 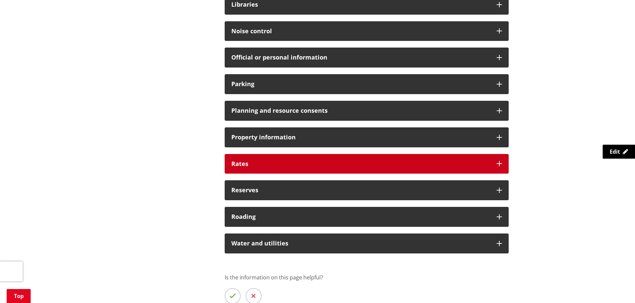 I want to click on a: Edit, so click(x=618, y=152).